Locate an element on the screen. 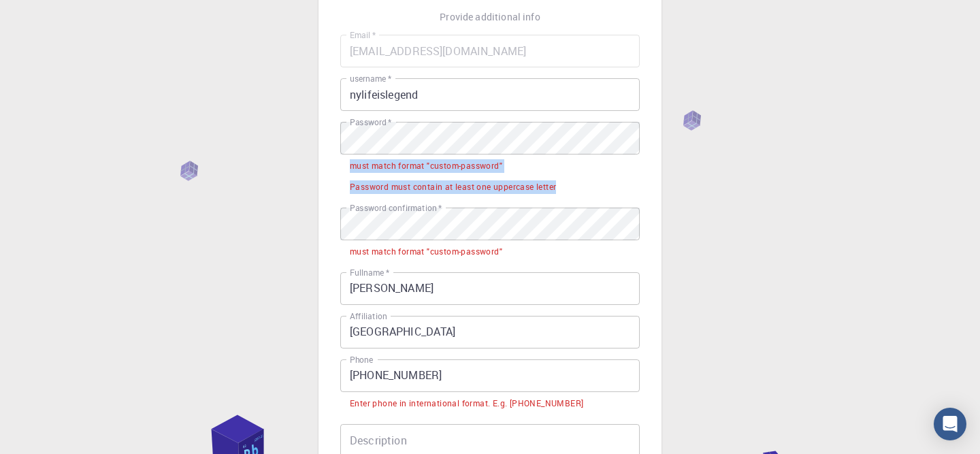 Image resolution: width=980 pixels, height=454 pixels. label: Affiliation is located at coordinates (368, 315).